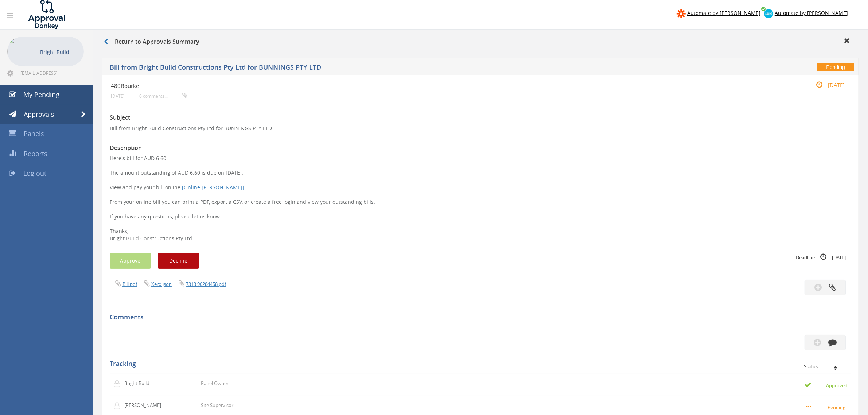 This screenshot has width=868, height=415. What do you see at coordinates (36, 154) in the screenshot?
I see `span: Reports` at bounding box center [36, 154].